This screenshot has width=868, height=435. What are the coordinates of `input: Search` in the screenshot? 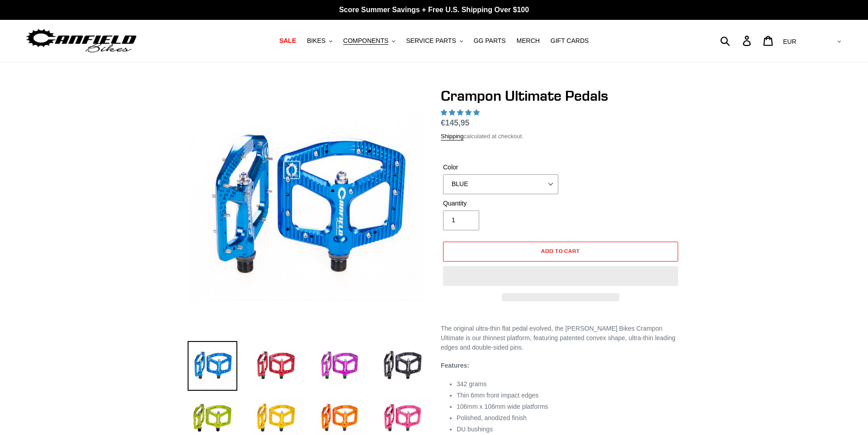 It's located at (737, 40).